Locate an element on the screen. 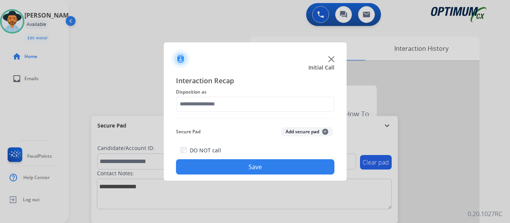  p: 0.20.1027RC is located at coordinates (485, 214).